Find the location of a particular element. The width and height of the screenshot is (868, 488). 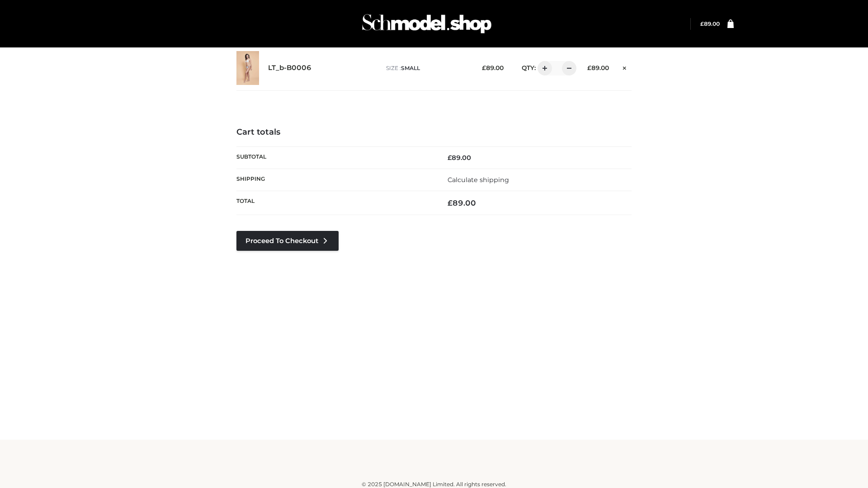

p: size : is located at coordinates (427, 68).